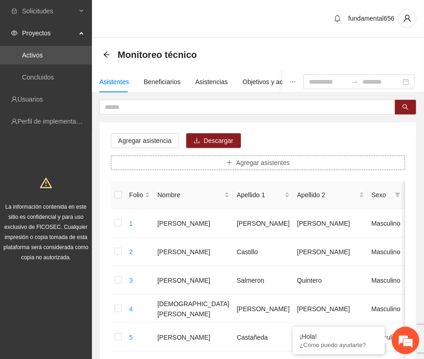 This screenshot has width=424, height=359. I want to click on span: to, so click(355, 82).